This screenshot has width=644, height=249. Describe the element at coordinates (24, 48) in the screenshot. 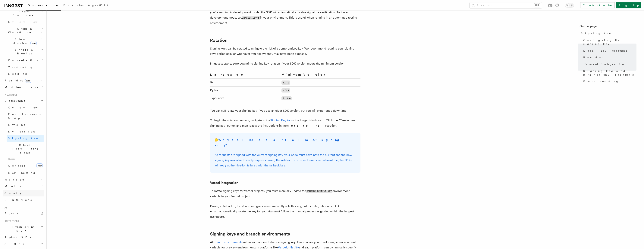

I see `div: Inngest Functions` at that location.